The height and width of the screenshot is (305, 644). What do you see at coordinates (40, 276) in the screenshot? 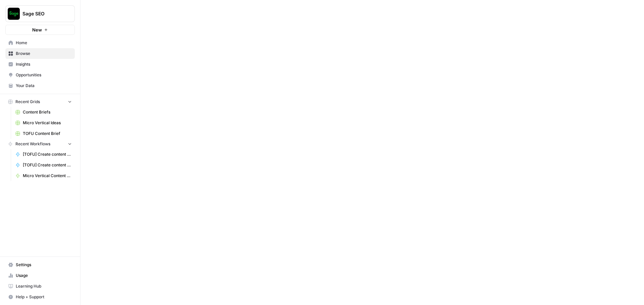
I see `a: Usage` at bounding box center [40, 276].